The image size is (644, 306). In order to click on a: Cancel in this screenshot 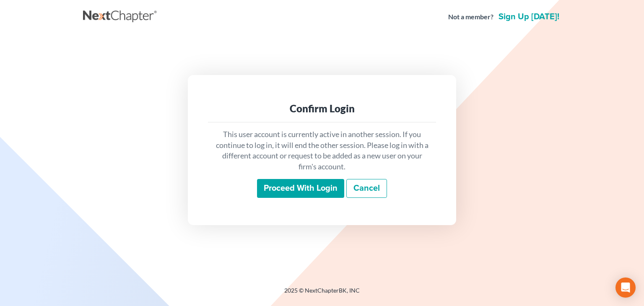, I will do `click(366, 189)`.